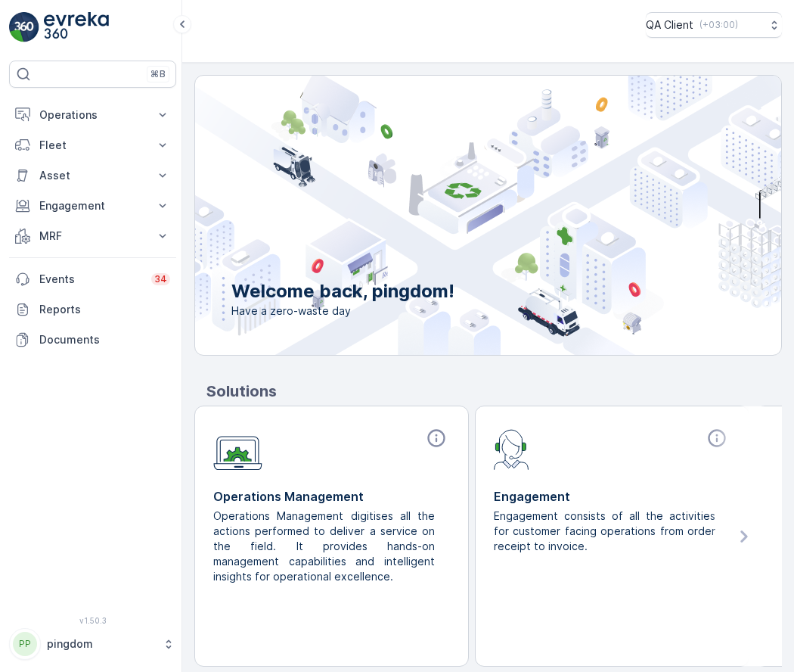  I want to click on button: QA Client(+03:00), so click(714, 25).